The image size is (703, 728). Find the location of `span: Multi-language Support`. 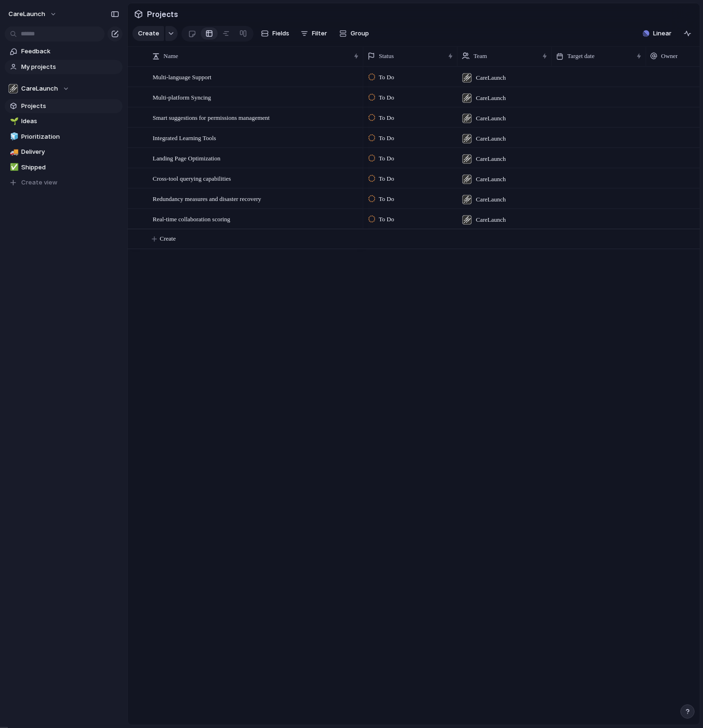

span: Multi-language Support is located at coordinates (182, 77).